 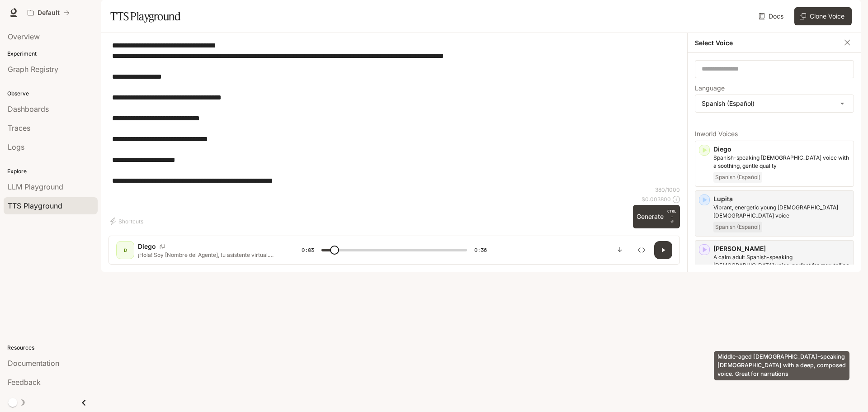 What do you see at coordinates (128, 221) in the screenshot?
I see `button: Shortcuts` at bounding box center [128, 221].